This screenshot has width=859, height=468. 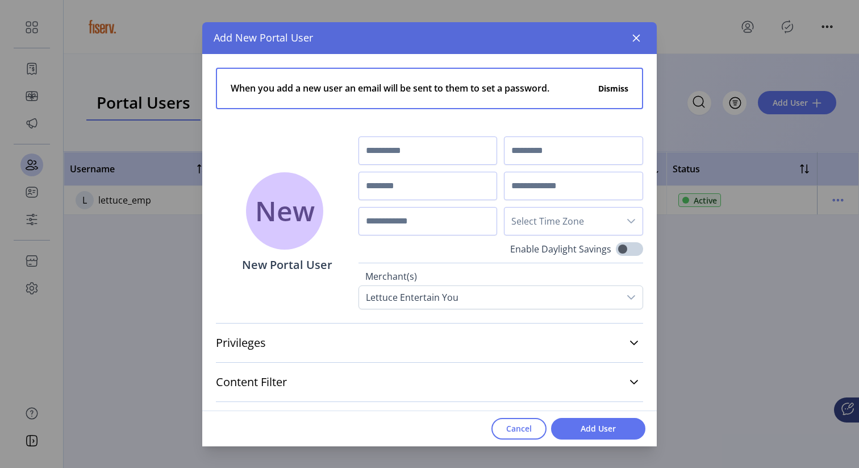 What do you see at coordinates (412, 297) in the screenshot?
I see `div: Lettuce Entertain You` at bounding box center [412, 297].